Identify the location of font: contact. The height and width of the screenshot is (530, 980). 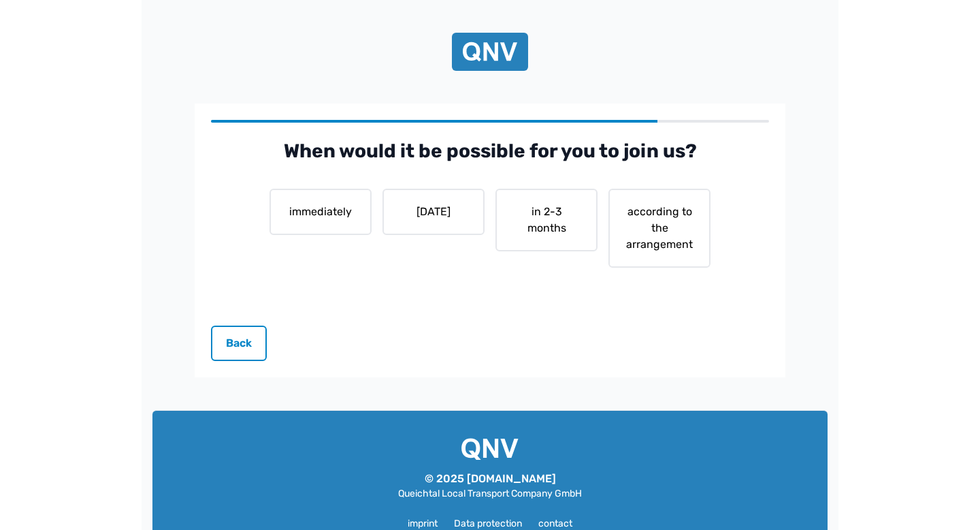
(555, 523).